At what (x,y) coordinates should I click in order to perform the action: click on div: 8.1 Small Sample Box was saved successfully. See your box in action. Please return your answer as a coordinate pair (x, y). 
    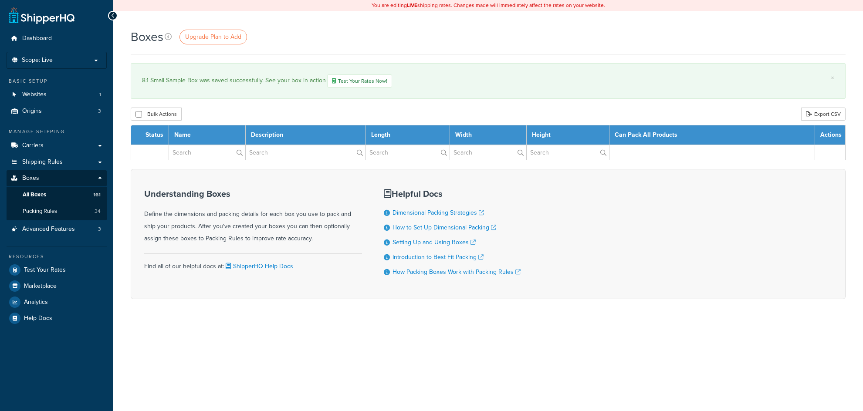
    Looking at the image, I should click on (488, 81).